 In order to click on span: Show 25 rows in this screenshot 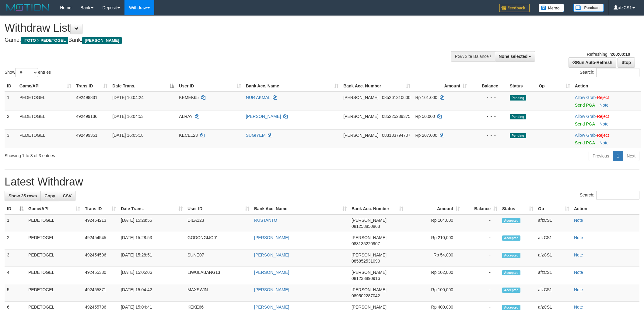, I will do `click(23, 196)`.